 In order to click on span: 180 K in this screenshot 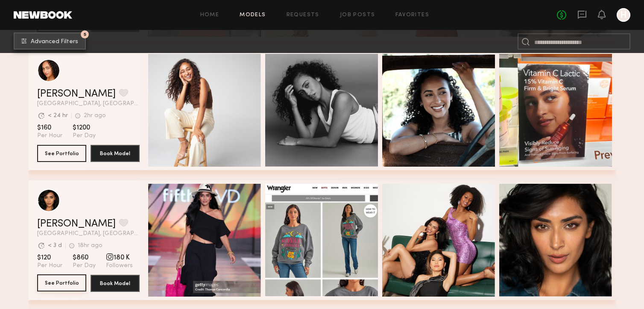, I will do `click(119, 258)`.